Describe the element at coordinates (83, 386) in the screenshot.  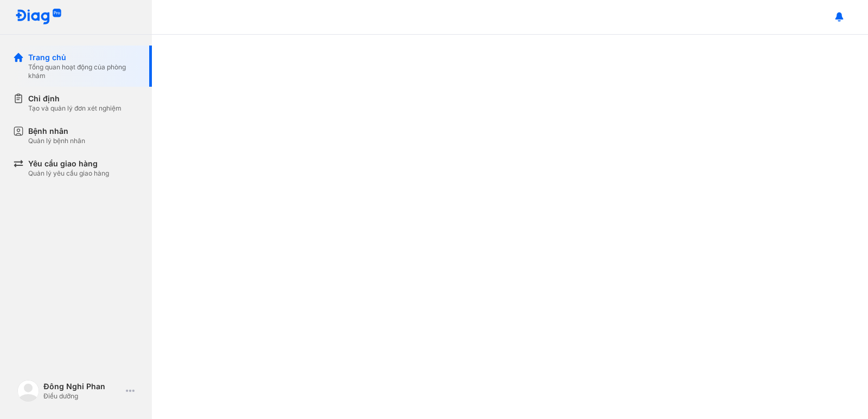
I see `div: Đông Nghi Phan` at that location.